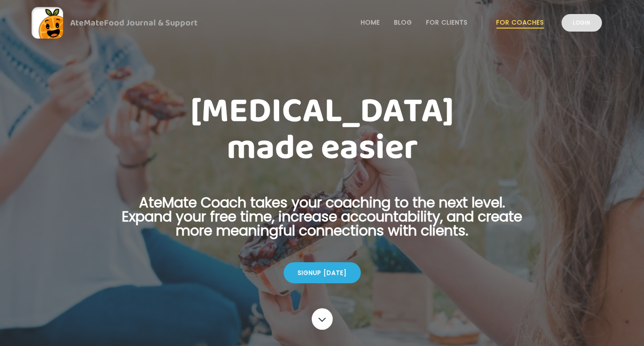 This screenshot has width=644, height=346. I want to click on p: AteMate Coach takes your coaching to the next level. Expand your free time, increase accountabili..., so click(322, 222).